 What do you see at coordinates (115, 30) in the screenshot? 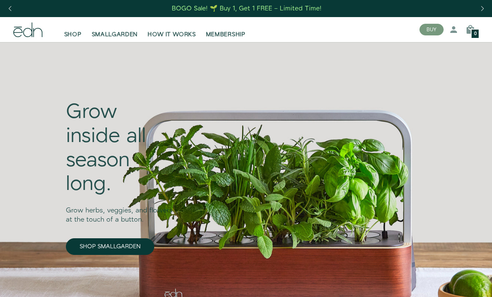
I see `a: SMALLGARDEN` at bounding box center [115, 30].